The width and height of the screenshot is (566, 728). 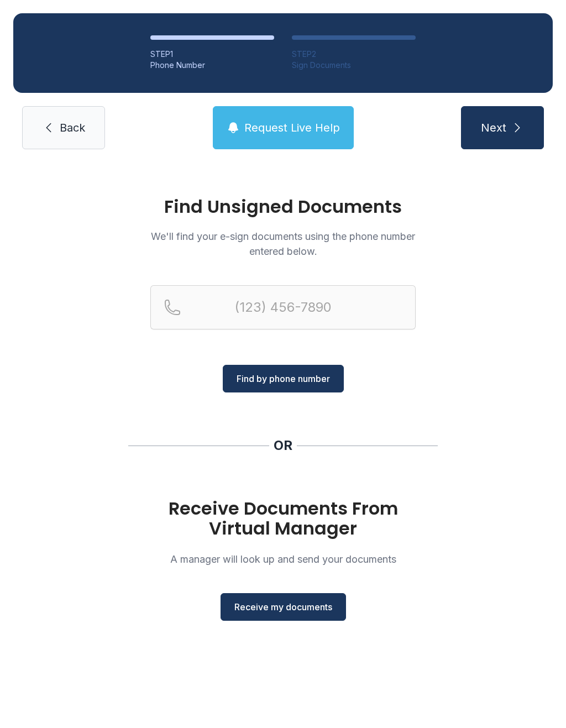 What do you see at coordinates (73, 128) in the screenshot?
I see `span: Back` at bounding box center [73, 128].